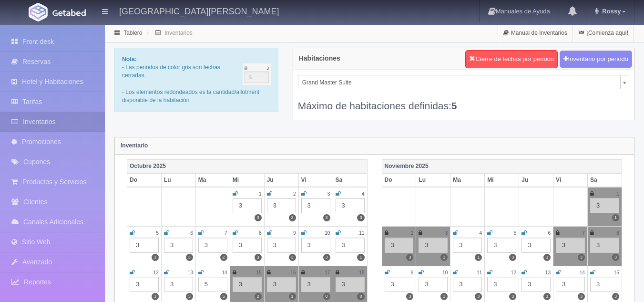 This screenshot has width=644, height=302. Describe the element at coordinates (133, 33) in the screenshot. I see `a: Tablero` at that location.